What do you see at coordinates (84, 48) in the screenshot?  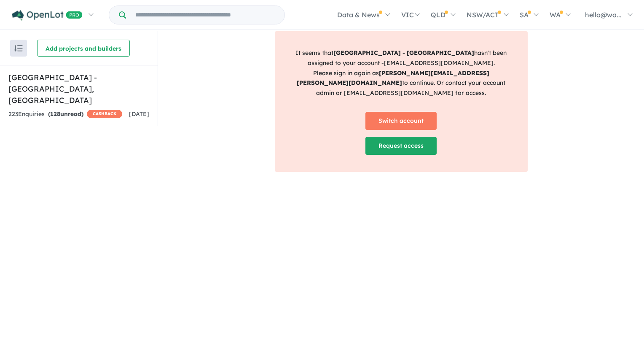 I see `button: Add projects and builders` at bounding box center [84, 48].